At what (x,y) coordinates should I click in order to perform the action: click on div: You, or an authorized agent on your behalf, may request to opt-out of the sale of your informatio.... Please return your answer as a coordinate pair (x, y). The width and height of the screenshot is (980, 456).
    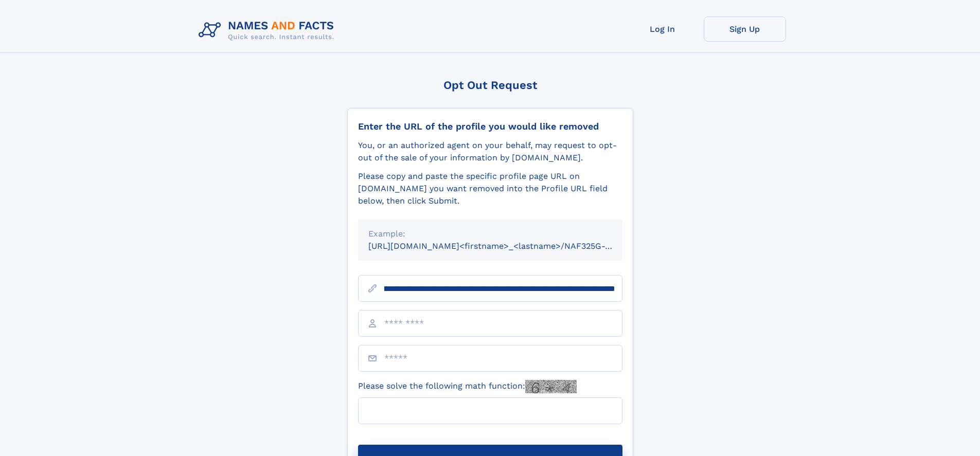
    Looking at the image, I should click on (490, 152).